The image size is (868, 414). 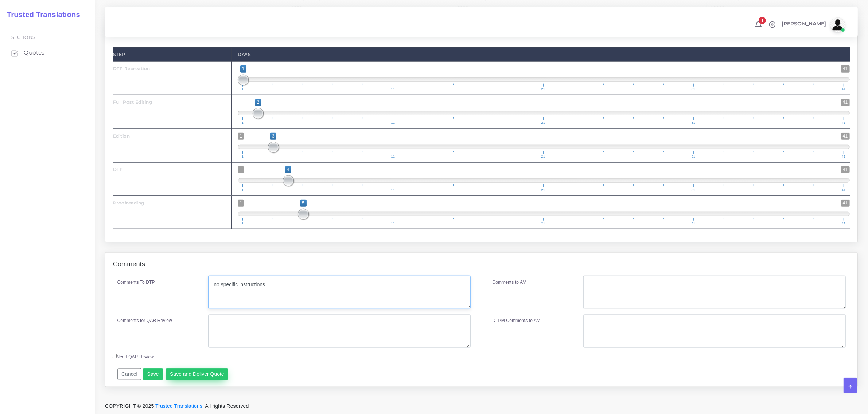 What do you see at coordinates (303, 203) in the screenshot?
I see `span: 5` at bounding box center [303, 203].